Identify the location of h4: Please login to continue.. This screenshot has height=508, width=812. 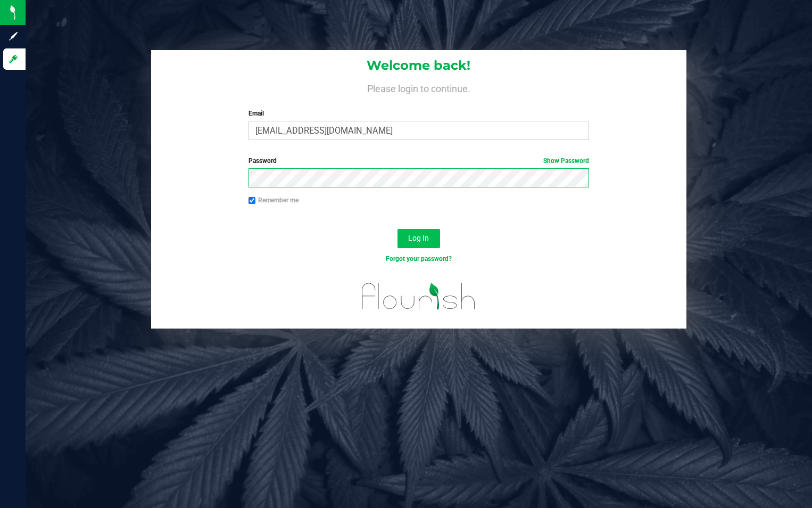
(418, 87).